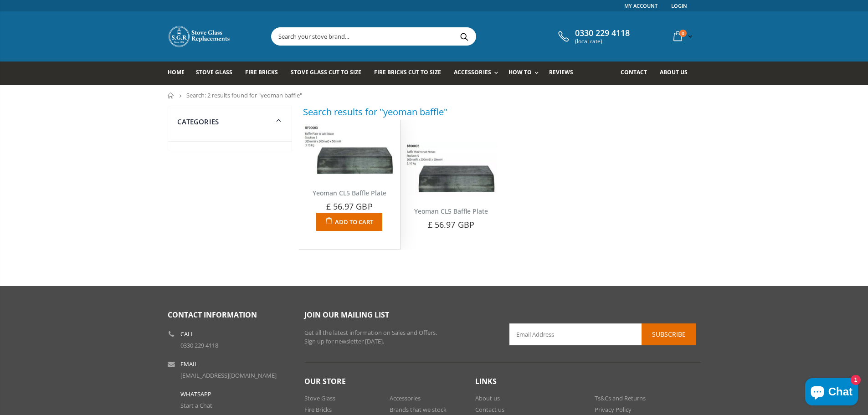  Describe the element at coordinates (593, 36) in the screenshot. I see `a: 0330 229 4118 (local rate)` at that location.